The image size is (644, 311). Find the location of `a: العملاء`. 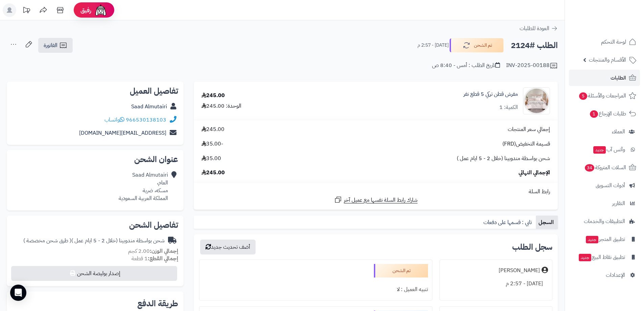

a: العملاء is located at coordinates (604, 131).